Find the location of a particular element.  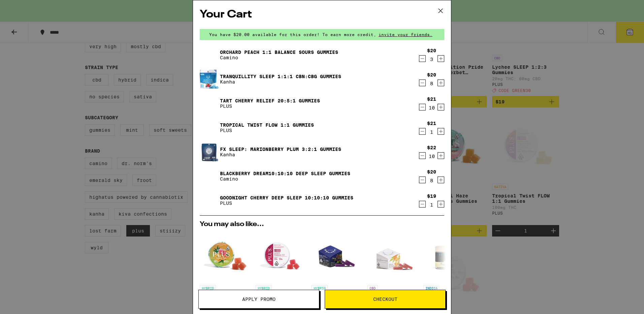

div: 3 is located at coordinates (432, 60).